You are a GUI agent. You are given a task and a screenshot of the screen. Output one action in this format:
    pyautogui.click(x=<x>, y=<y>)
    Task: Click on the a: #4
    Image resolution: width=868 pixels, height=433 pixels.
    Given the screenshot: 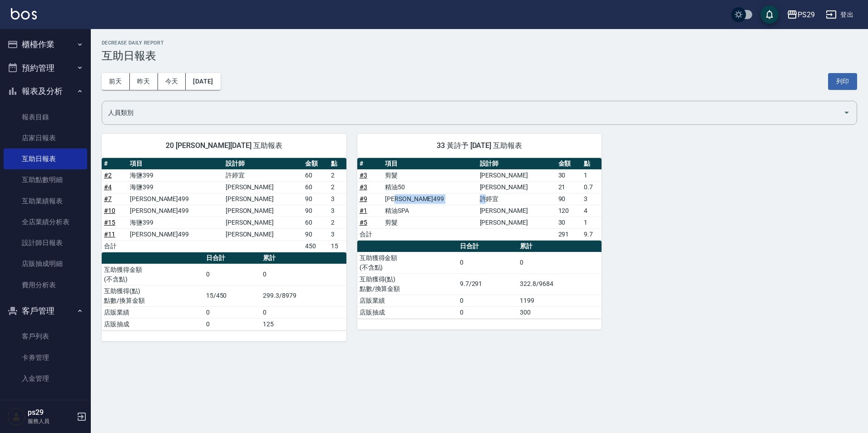 What is the action you would take?
    pyautogui.click(x=108, y=187)
    